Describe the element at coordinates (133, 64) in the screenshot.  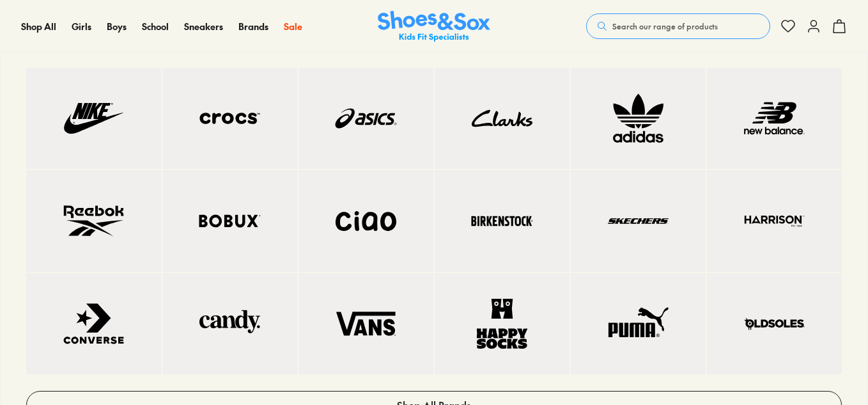
I see `div: Campaign message` at that location.